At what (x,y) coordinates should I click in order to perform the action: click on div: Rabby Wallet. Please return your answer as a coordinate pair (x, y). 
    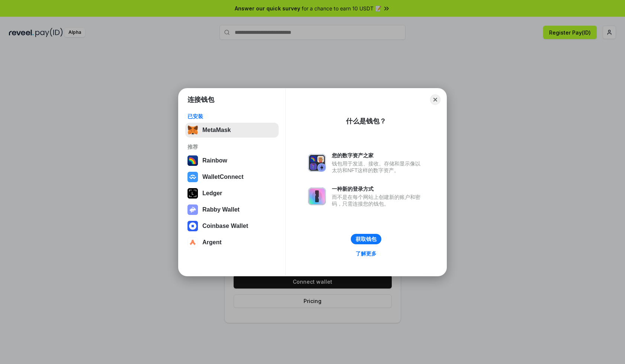
    Looking at the image, I should click on (221, 209).